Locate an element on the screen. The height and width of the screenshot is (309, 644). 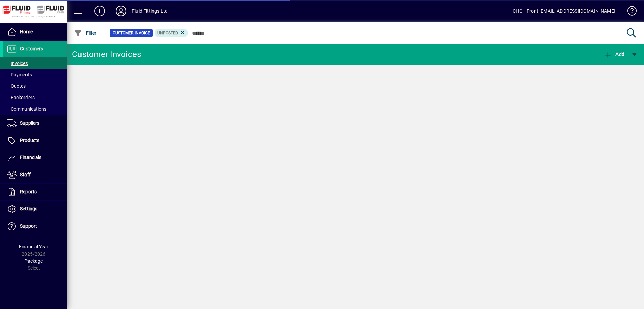
a: Knowledge Base is located at coordinates (629, 12).